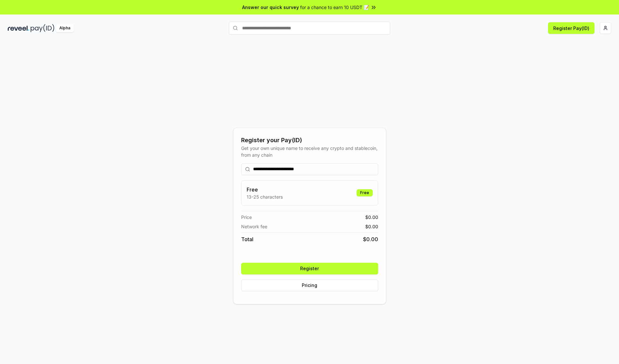 Image resolution: width=619 pixels, height=364 pixels. What do you see at coordinates (310, 151) in the screenshot?
I see `div: Get your own unique name to receive any crypto and stablecoin, from any chain` at bounding box center [310, 151].